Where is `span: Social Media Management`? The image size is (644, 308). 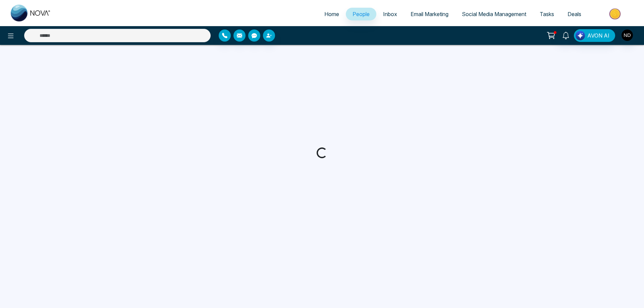
span: Social Media Management is located at coordinates (494, 14).